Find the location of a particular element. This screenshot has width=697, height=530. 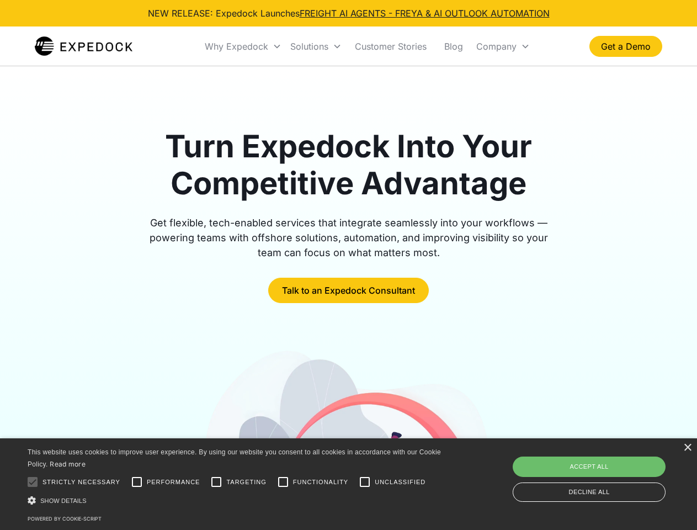

a: Talk to an Expedock Consultant is located at coordinates (348, 290).